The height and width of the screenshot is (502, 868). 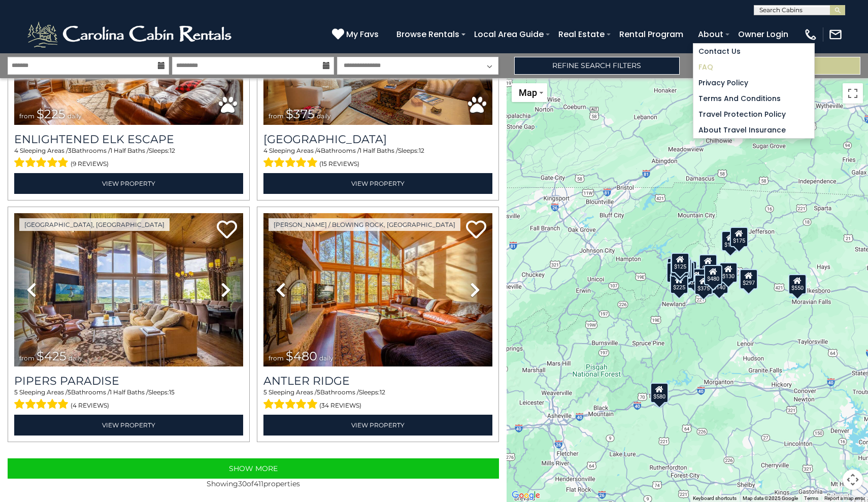 I want to click on button: Show More, so click(x=253, y=469).